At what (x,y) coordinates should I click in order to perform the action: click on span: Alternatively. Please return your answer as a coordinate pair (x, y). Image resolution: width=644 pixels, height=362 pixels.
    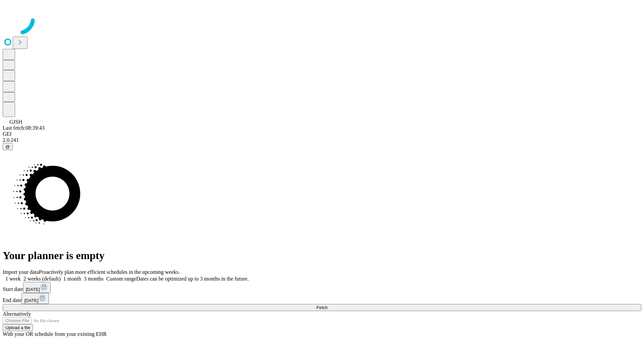
    Looking at the image, I should click on (17, 314).